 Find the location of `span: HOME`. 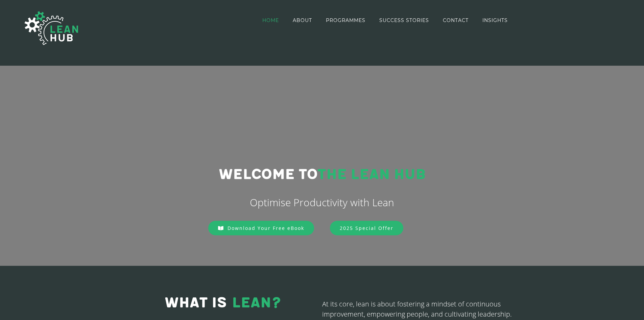

span: HOME is located at coordinates (271, 20).